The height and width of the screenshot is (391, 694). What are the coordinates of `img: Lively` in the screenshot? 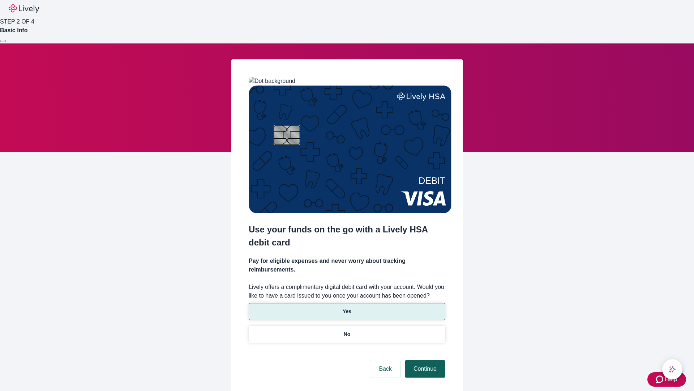 It's located at (24, 9).